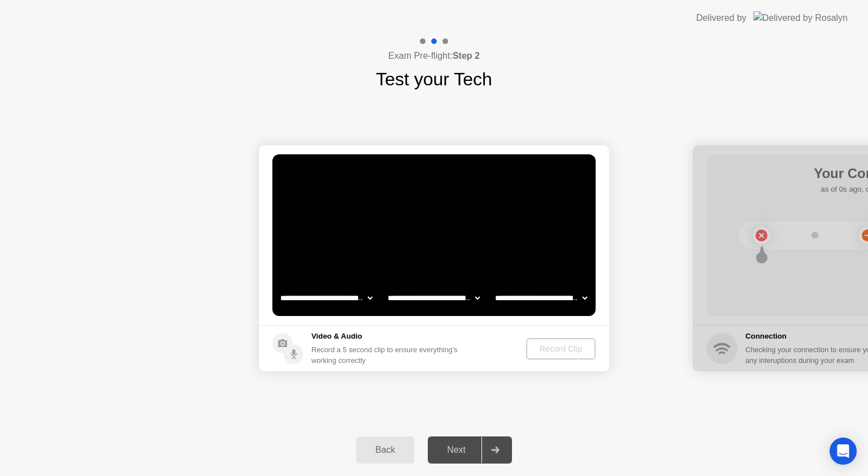  What do you see at coordinates (561, 349) in the screenshot?
I see `div: Record Clip` at bounding box center [561, 349].